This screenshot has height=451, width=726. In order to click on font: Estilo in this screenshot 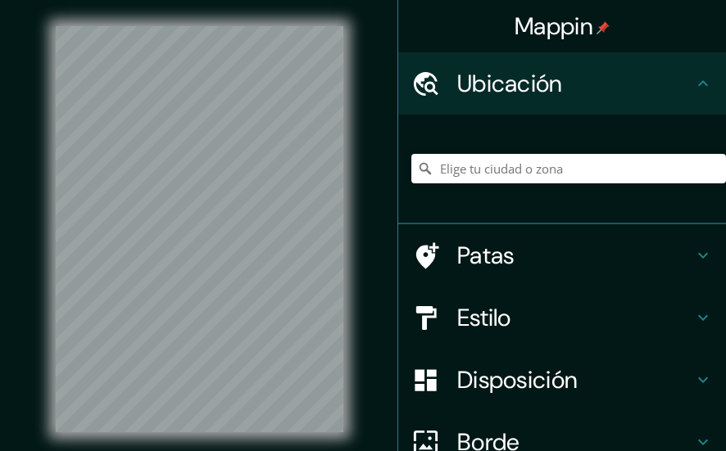, I will do `click(484, 318)`.